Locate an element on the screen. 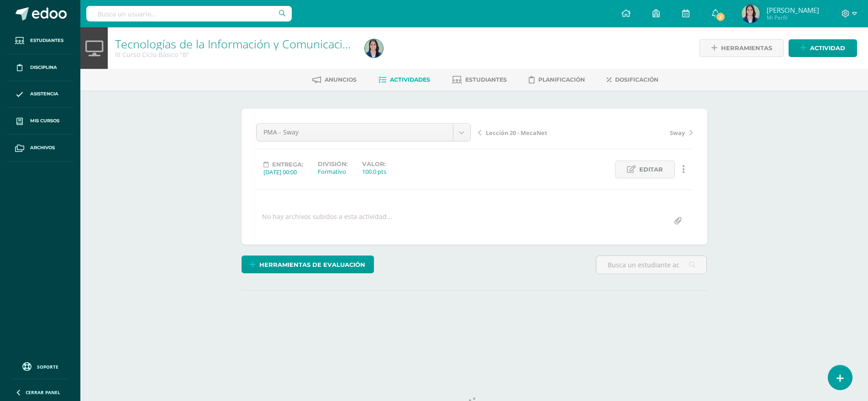  span: Herramientas is located at coordinates (747, 48).